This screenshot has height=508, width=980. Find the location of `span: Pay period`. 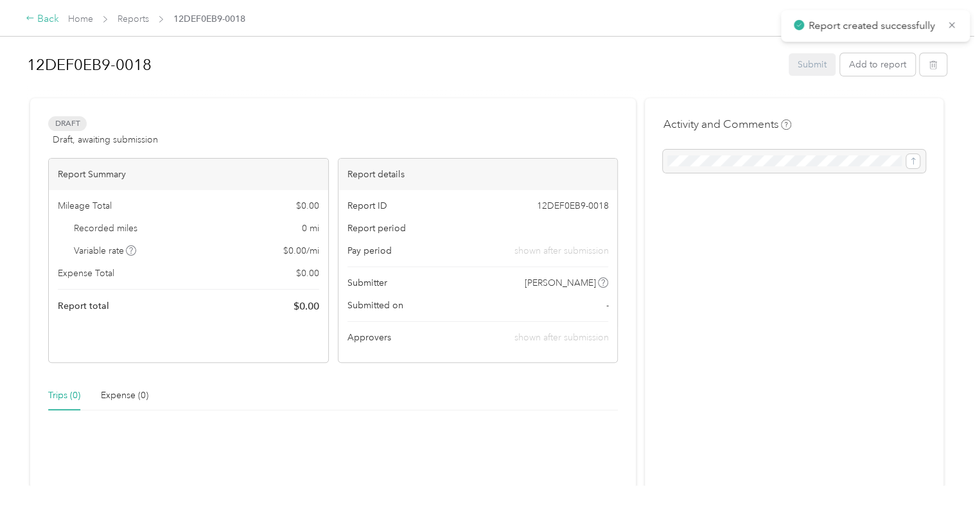

span: Pay period is located at coordinates (370, 250).